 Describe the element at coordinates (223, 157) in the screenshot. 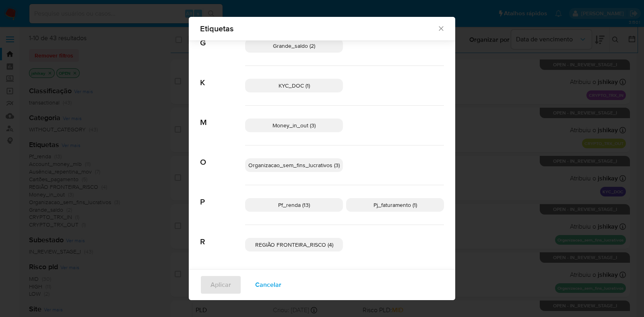

I see `span: O` at that location.